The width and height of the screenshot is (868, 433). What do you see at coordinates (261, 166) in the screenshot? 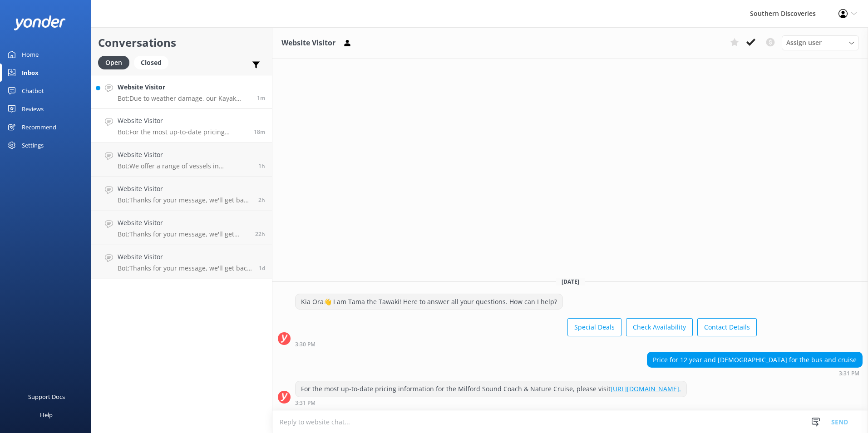
I see `span: Oct 06 2025 01:54pm (UTC +13:00) Pacific/Auckland` at bounding box center [261, 166].